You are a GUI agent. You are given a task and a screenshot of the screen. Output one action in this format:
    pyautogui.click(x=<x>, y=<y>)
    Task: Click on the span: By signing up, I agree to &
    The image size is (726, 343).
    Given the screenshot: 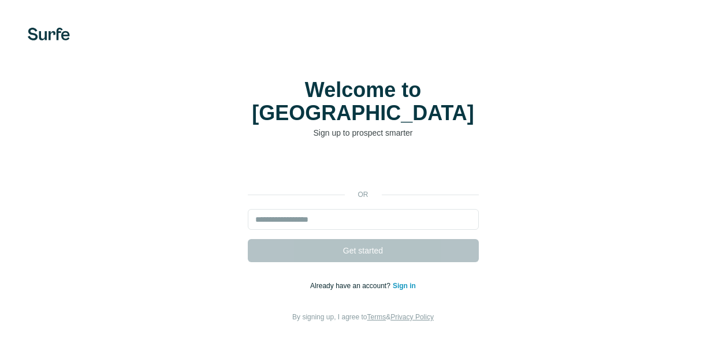 What is the action you would take?
    pyautogui.click(x=363, y=317)
    